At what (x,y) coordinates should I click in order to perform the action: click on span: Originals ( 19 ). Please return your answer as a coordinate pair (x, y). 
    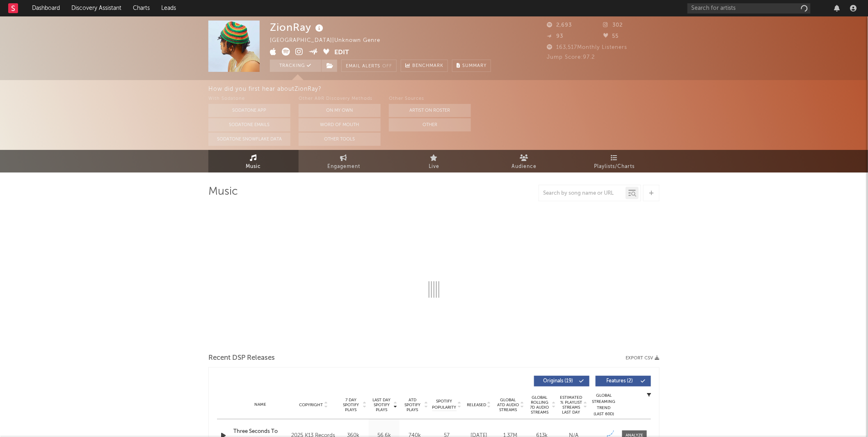
    Looking at the image, I should click on (558, 381).